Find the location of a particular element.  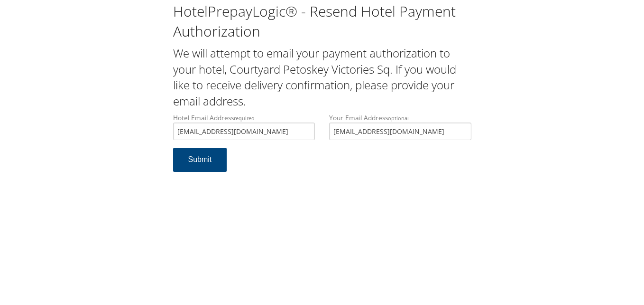

h2: We will attempt to email your payment authorization to your hotel, Courtyard Petoskey Victories S... is located at coordinates (322, 77).